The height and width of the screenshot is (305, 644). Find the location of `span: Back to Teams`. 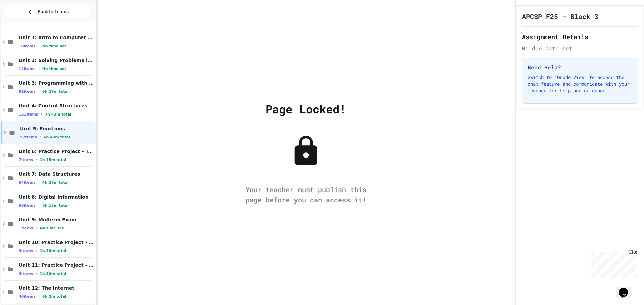

span: Back to Teams is located at coordinates (53, 12).